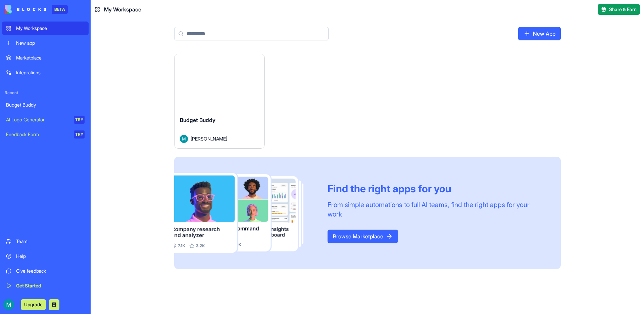 The height and width of the screenshot is (314, 644). I want to click on div: Team, so click(50, 241).